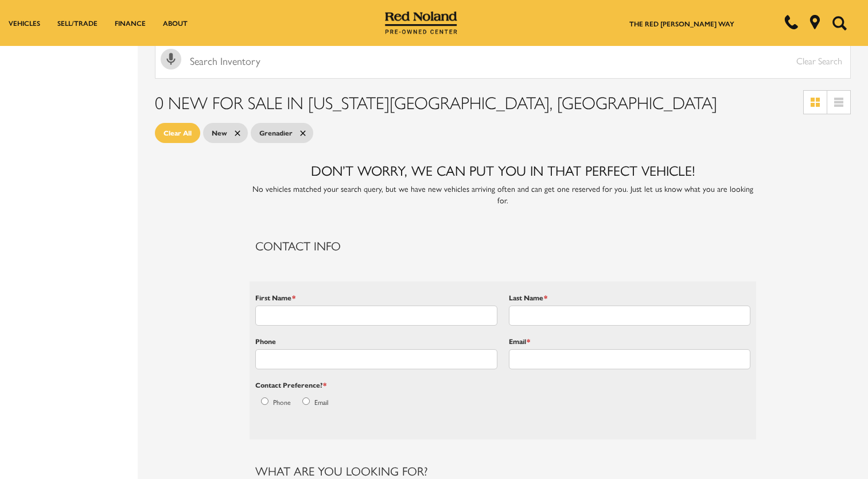 The height and width of the screenshot is (479, 868). Describe the element at coordinates (502, 194) in the screenshot. I see `p: No vehicles matched your search query, but we have new vehicles arriving often and can get one re...` at that location.